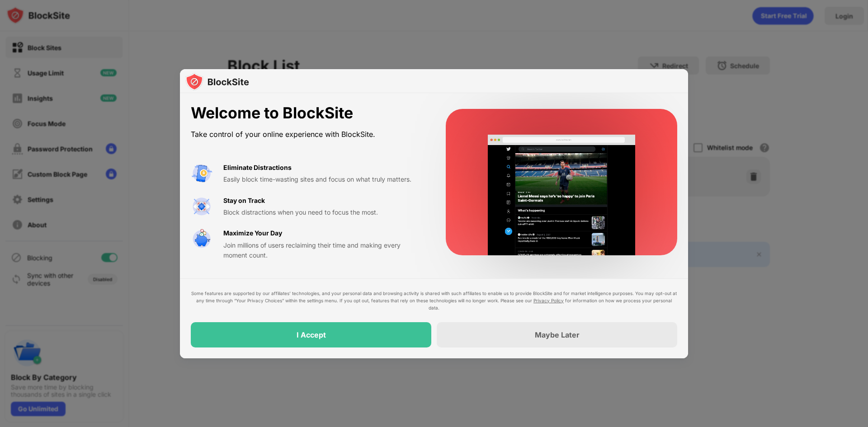  What do you see at coordinates (324, 250) in the screenshot?
I see `div: Join millions of users reclaiming their time and making every moment count.` at bounding box center [324, 250].